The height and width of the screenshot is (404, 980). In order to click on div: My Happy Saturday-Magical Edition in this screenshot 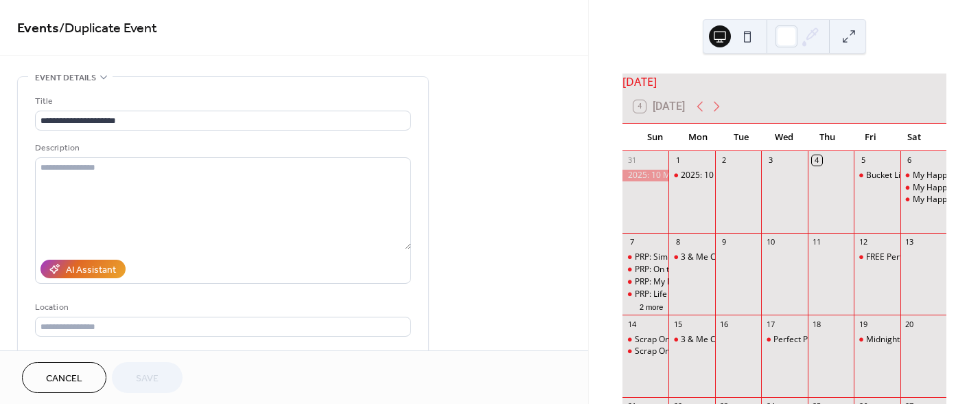, I will do `click(923, 188)`.